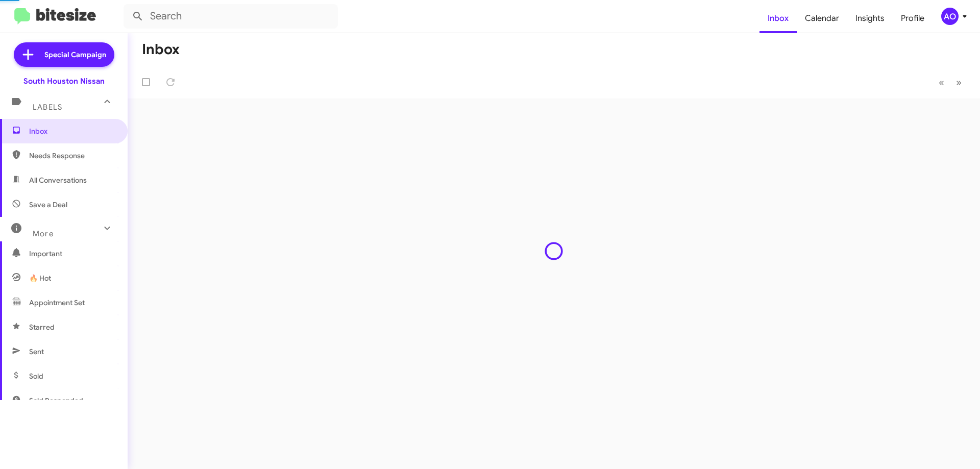  Describe the element at coordinates (870, 18) in the screenshot. I see `span: Insights` at that location.